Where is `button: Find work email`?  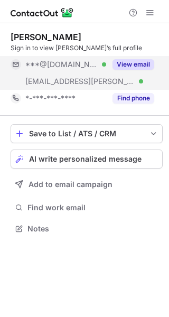
button: Find work email is located at coordinates (87, 208).